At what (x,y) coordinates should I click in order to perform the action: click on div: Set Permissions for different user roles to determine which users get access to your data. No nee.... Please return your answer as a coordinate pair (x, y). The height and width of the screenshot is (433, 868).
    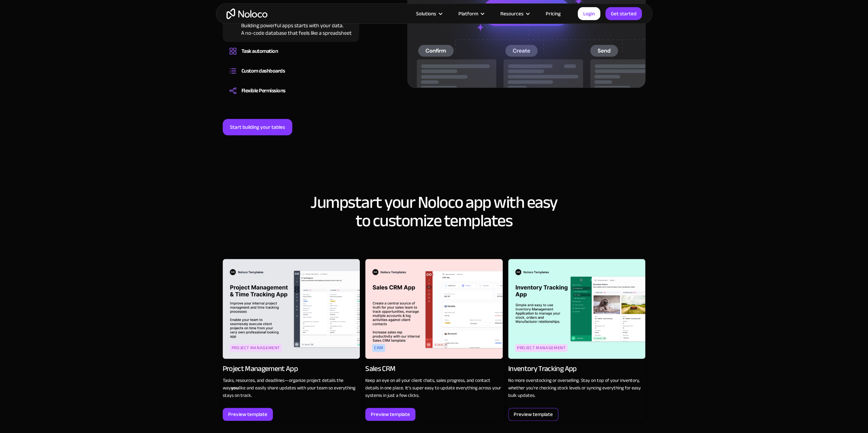
    Looking at the image, I should click on (291, 97).